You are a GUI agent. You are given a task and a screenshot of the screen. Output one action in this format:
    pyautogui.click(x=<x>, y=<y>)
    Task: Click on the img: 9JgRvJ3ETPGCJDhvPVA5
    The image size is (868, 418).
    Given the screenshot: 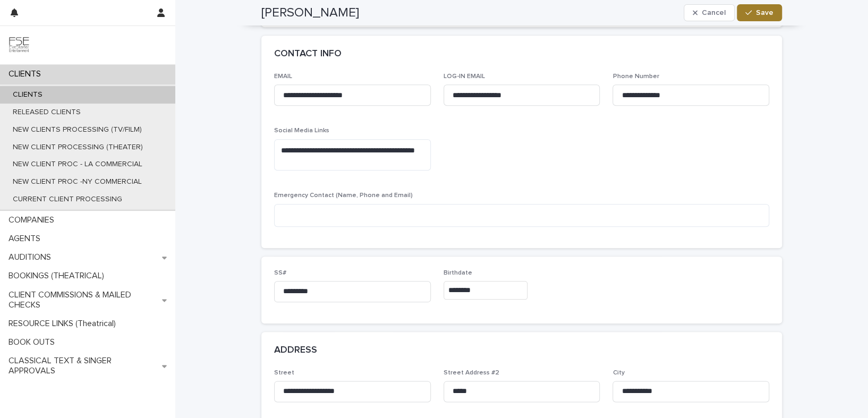 What is the action you would take?
    pyautogui.click(x=19, y=45)
    